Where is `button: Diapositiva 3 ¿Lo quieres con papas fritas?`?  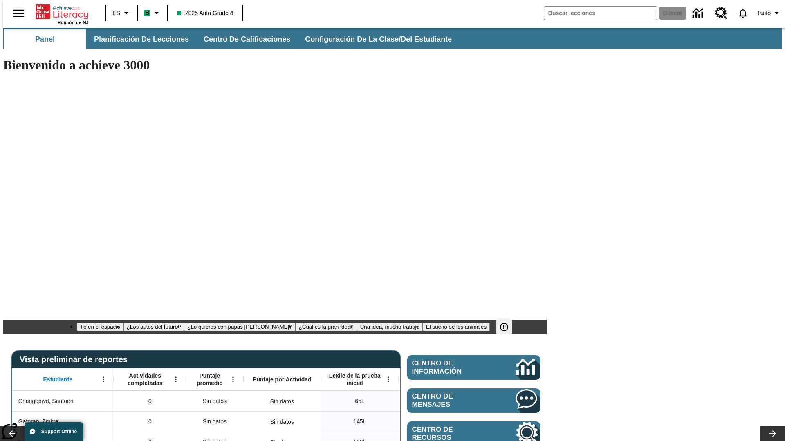
button: Diapositiva 3 ¿Lo quieres con papas fritas? is located at coordinates (240, 327).